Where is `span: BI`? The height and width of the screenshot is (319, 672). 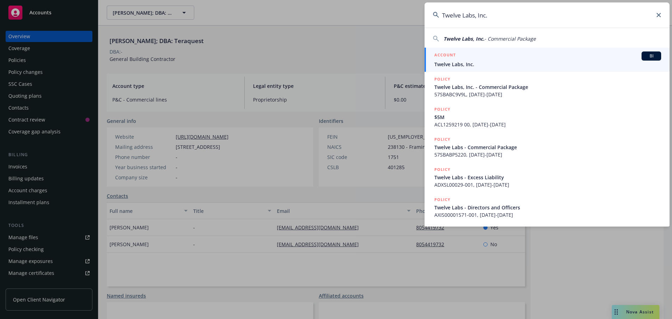 span: BI is located at coordinates (651, 56).